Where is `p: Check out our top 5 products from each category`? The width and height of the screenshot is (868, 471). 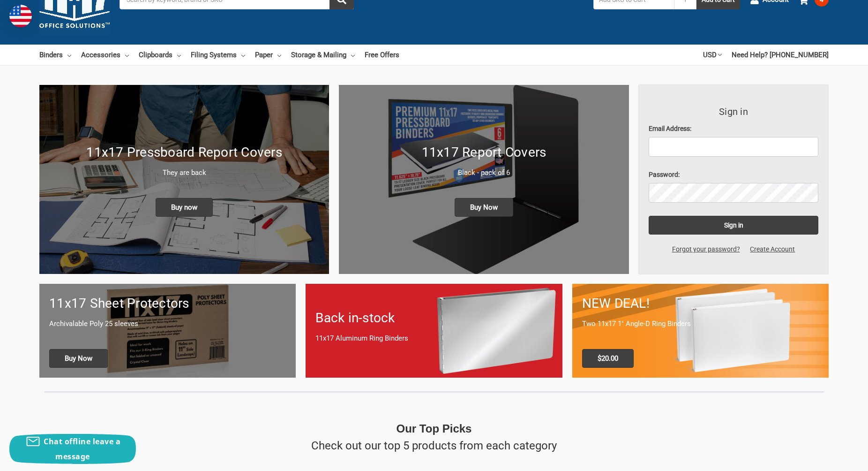
p: Check out our top 5 products from each category is located at coordinates (434, 446).